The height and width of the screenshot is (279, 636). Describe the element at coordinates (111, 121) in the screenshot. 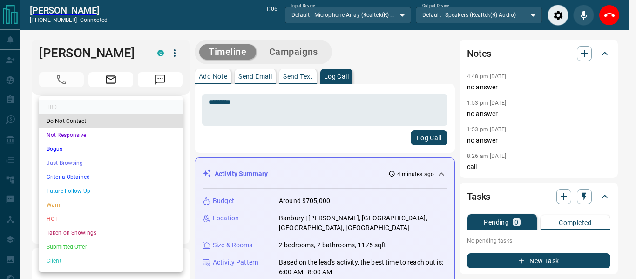

I see `li: Do Not Contact` at that location.